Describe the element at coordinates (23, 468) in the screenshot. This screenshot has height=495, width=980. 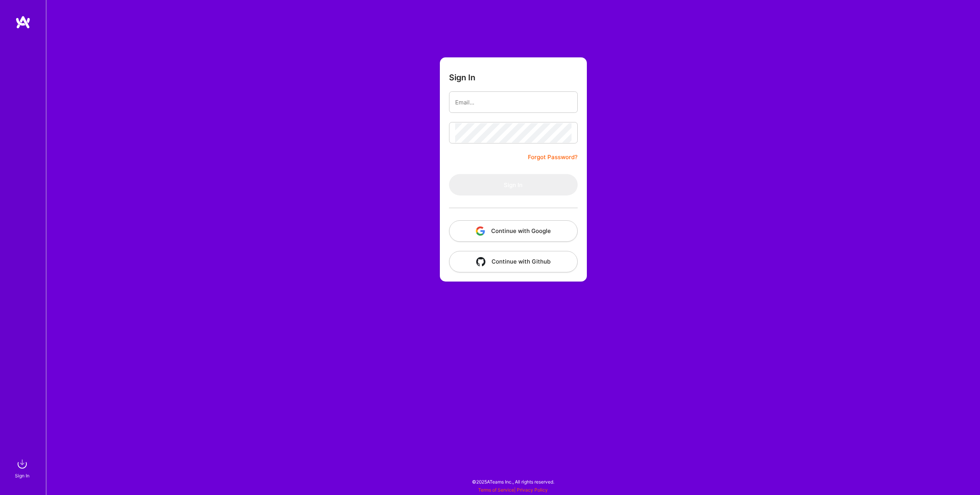
I see `a: sign inSign In` at that location.